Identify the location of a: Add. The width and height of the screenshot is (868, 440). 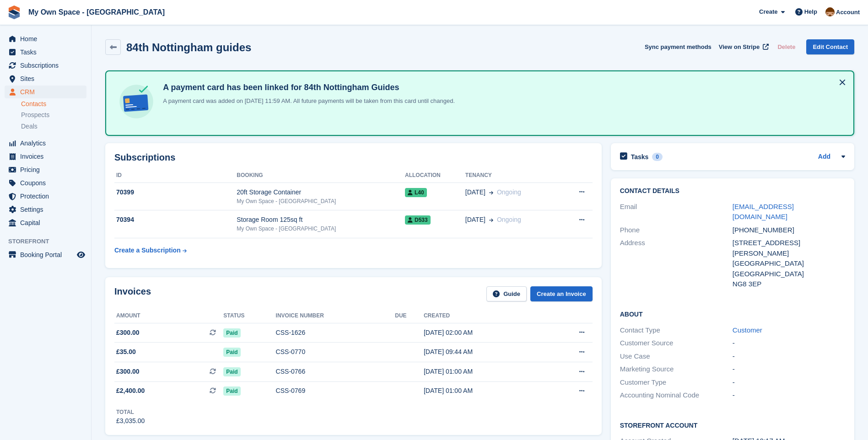
(824, 157).